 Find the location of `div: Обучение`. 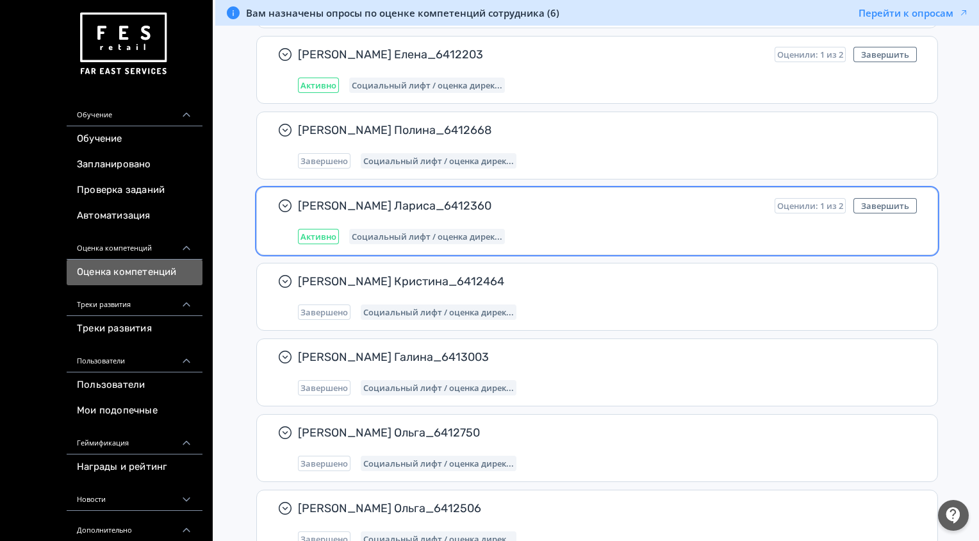

div: Обучение is located at coordinates (134, 111).